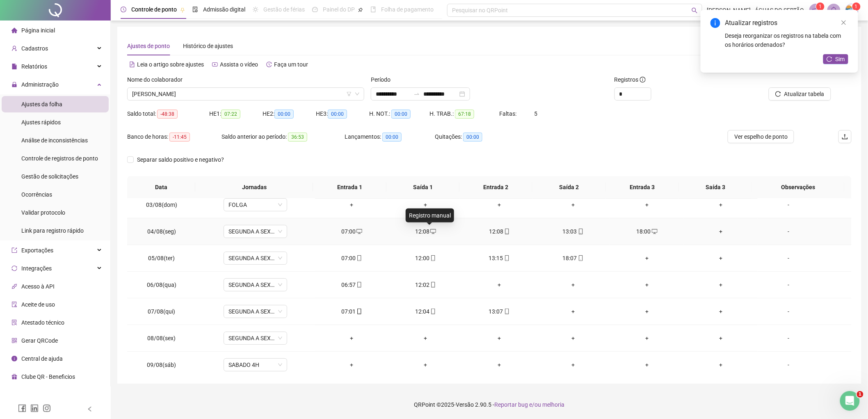 This screenshot has height=419, width=868. What do you see at coordinates (499, 258) in the screenshot?
I see `div: 13:15` at bounding box center [499, 258].